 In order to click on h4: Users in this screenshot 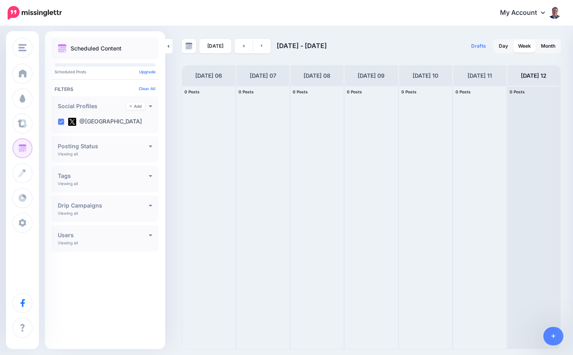, I will do `click(103, 235)`.